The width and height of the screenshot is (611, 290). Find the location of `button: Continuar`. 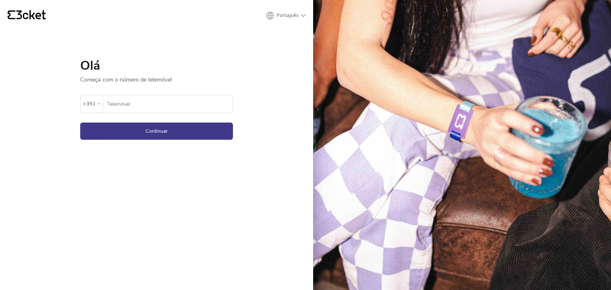

button: Continuar is located at coordinates (156, 131).